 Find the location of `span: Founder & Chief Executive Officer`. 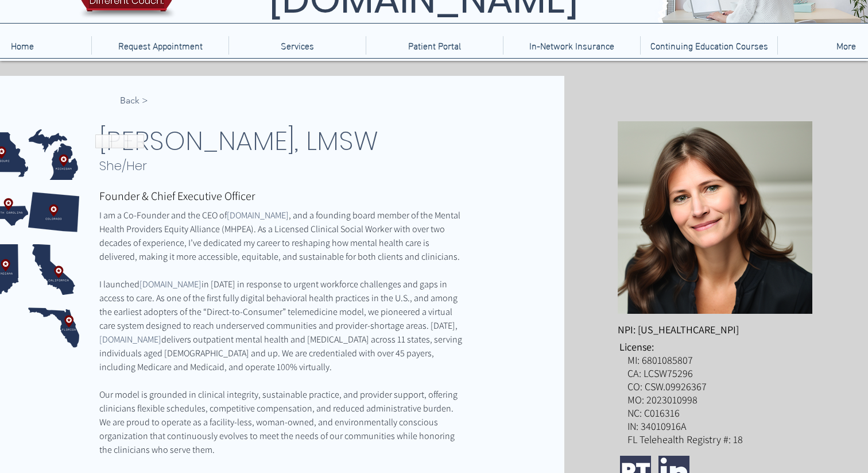

span: Founder & Chief Executive Officer is located at coordinates (177, 196).